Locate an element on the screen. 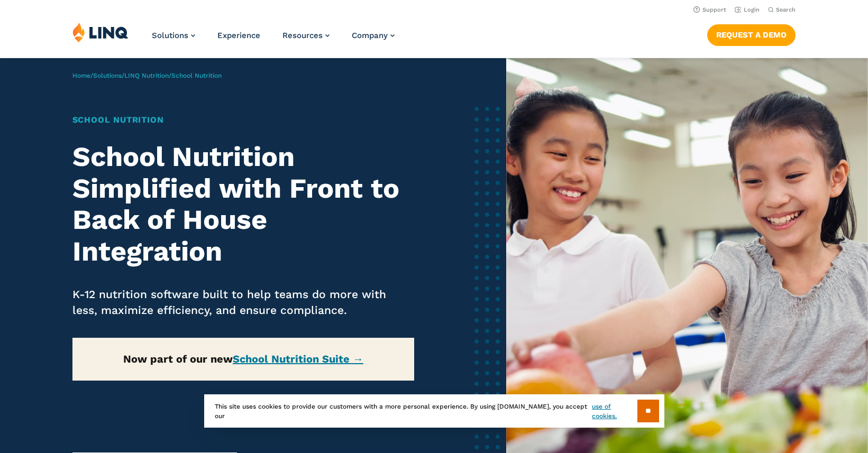  a: Login is located at coordinates (747, 9).